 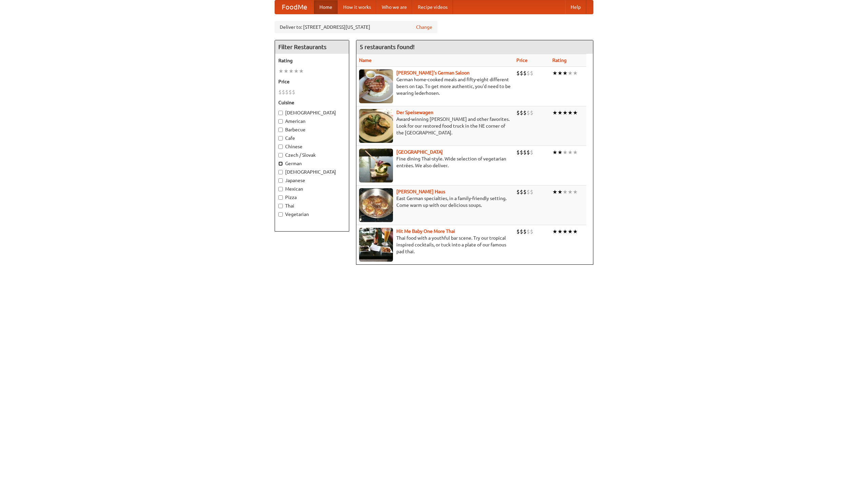 What do you see at coordinates (559, 60) in the screenshot?
I see `a: Rating` at bounding box center [559, 60].